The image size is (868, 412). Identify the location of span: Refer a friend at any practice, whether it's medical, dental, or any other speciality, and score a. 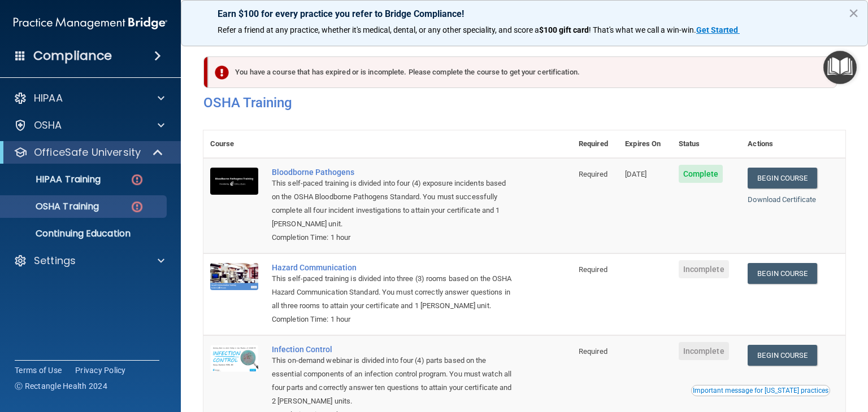
(378, 30).